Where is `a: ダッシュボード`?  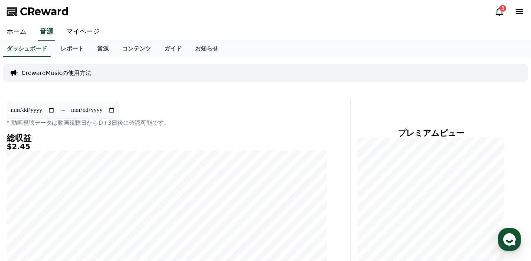 a: ダッシュボード is located at coordinates (27, 49).